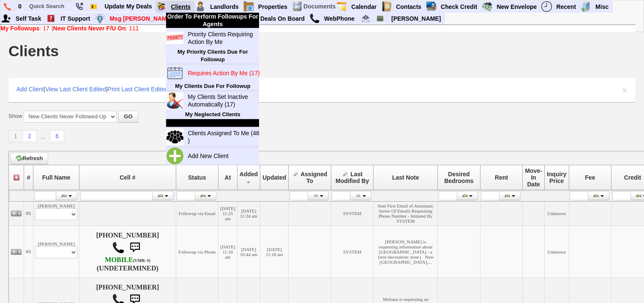  What do you see at coordinates (386, 6) in the screenshot?
I see `img: contact.png` at bounding box center [386, 6].